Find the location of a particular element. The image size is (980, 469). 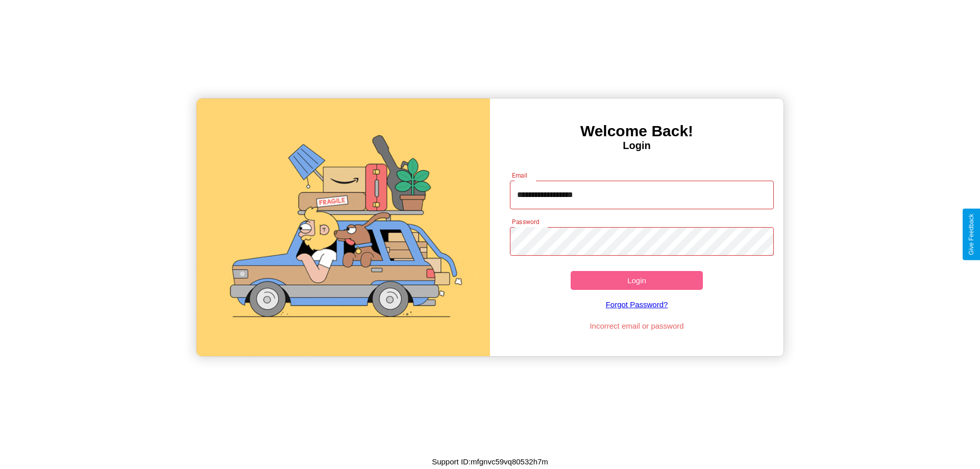

div: Give Feedback is located at coordinates (971, 234).